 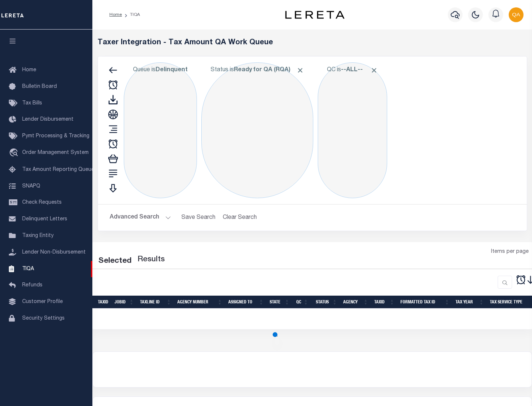 What do you see at coordinates (15, 154) in the screenshot?
I see `i: travel_explore` at bounding box center [15, 154].